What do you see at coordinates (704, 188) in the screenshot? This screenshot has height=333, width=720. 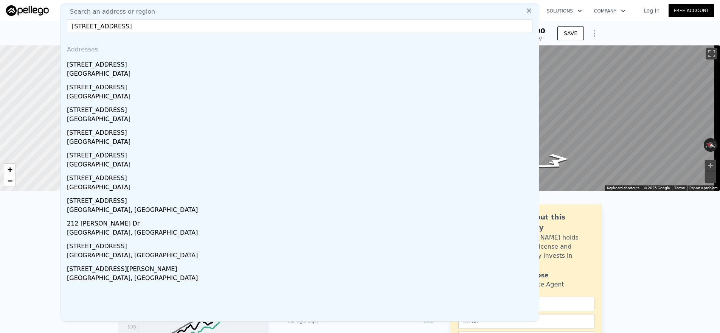 I see `a: Report a problem` at bounding box center [704, 188].